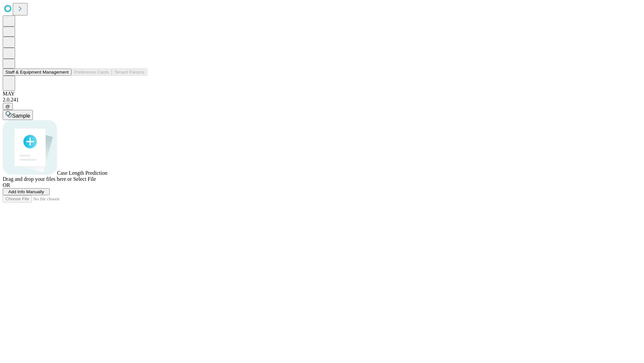  Describe the element at coordinates (6, 185) in the screenshot. I see `span: OR` at that location.